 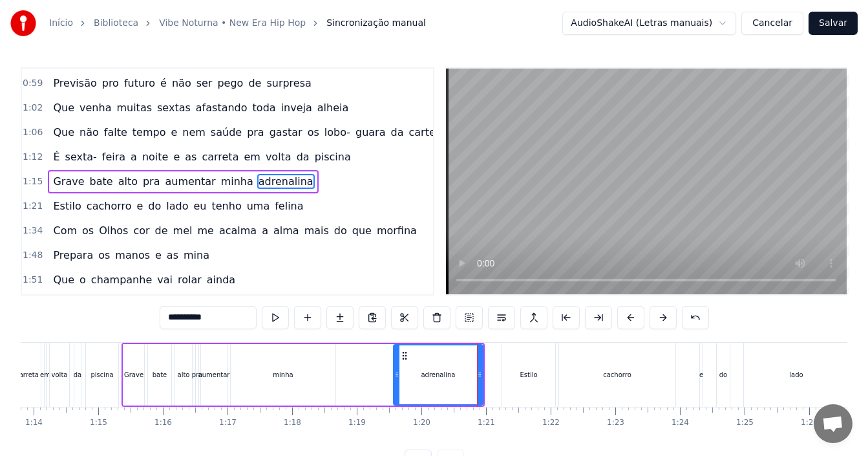 What do you see at coordinates (222, 107) in the screenshot?
I see `span: afastando` at bounding box center [222, 107].